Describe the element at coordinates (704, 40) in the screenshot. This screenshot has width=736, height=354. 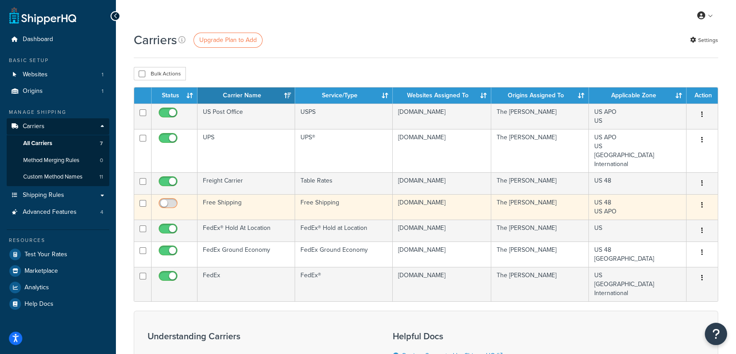
I see `a: Settings` at that location.